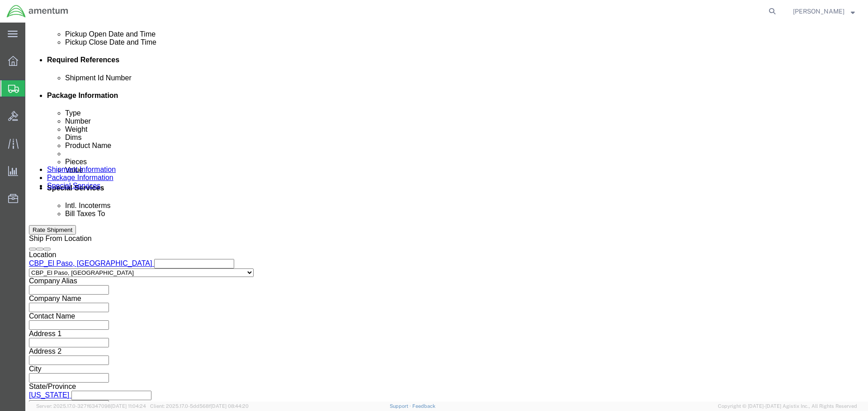 The height and width of the screenshot is (411, 868). What do you see at coordinates (424, 406) in the screenshot?
I see `a: Feedback` at bounding box center [424, 406].